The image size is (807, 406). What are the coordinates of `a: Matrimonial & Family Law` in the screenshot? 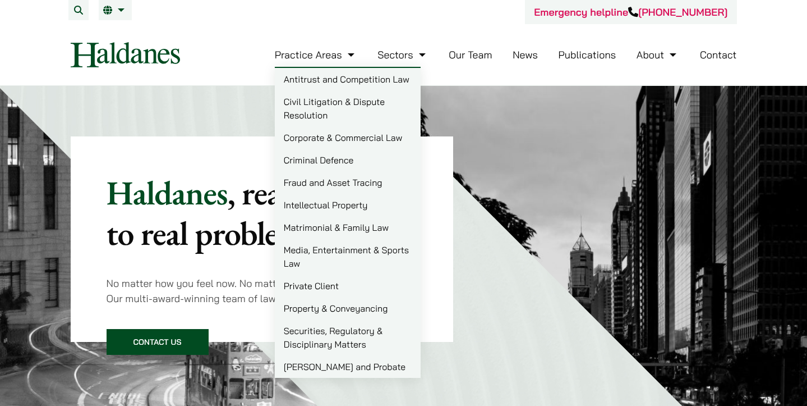 It's located at (348, 227).